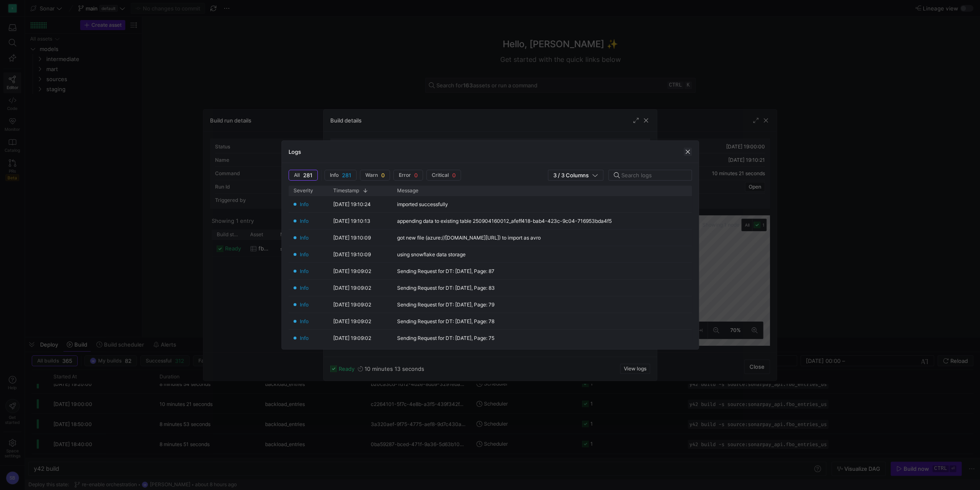 The image size is (980, 490). I want to click on div: appending data to existing table 250904160012_afeff418-bab4-423c-9c04-716953bda4f5, so click(505, 221).